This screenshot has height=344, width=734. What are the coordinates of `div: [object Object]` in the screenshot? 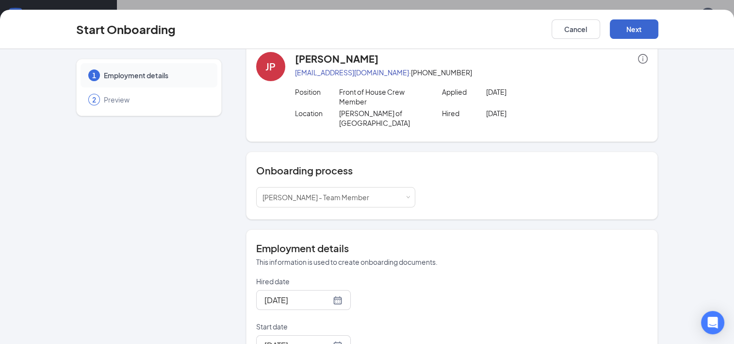 It's located at (319, 197).